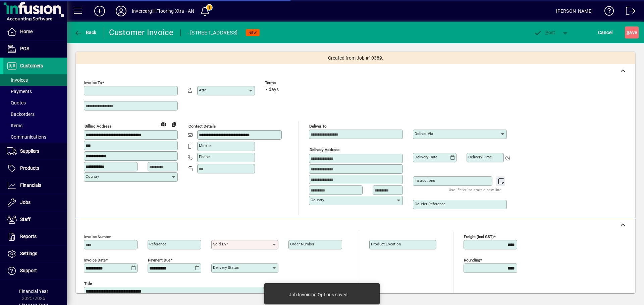 This screenshot has width=644, height=305. What do you see at coordinates (35, 185) in the screenshot?
I see `a: Financials` at bounding box center [35, 185].